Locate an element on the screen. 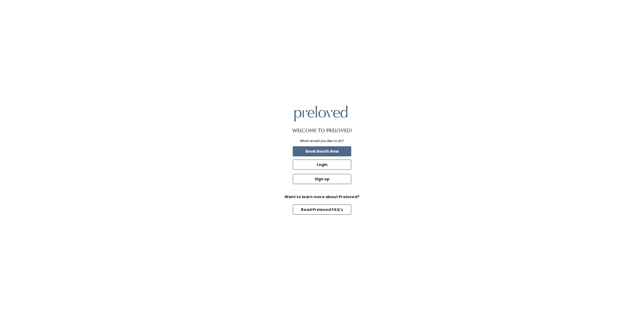 The height and width of the screenshot is (329, 644). h1: Welcome to Preloved! is located at coordinates (322, 131).